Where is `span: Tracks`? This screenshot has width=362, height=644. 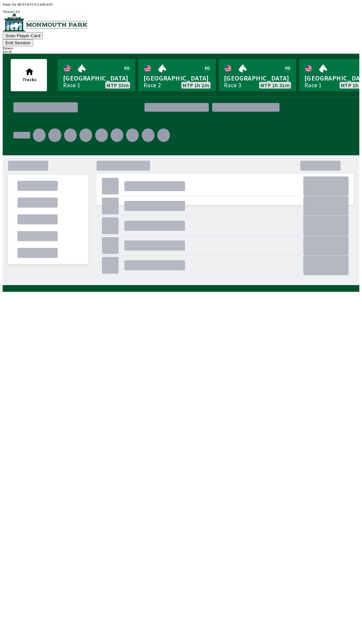 span: Tracks is located at coordinates (30, 79).